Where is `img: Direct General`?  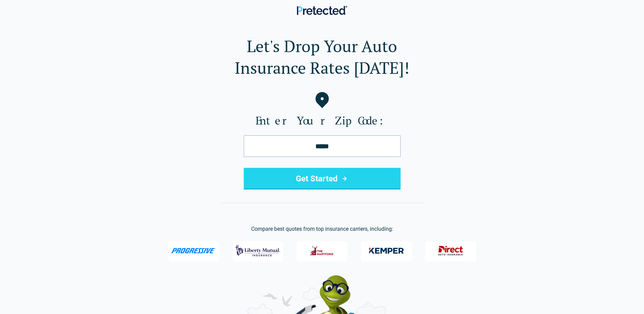
img: Direct General is located at coordinates (450, 251).